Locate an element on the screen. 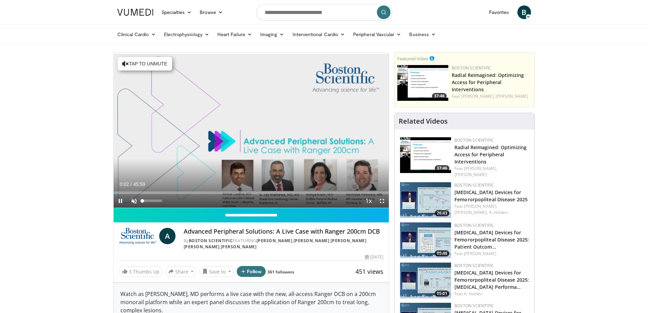 The height and width of the screenshot is (313, 648). button: Playback Rate is located at coordinates (368, 201).